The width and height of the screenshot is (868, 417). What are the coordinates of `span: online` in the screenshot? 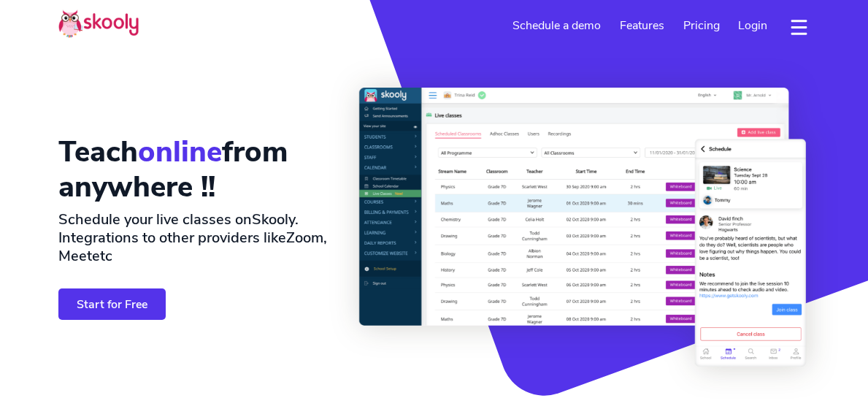 It's located at (179, 152).